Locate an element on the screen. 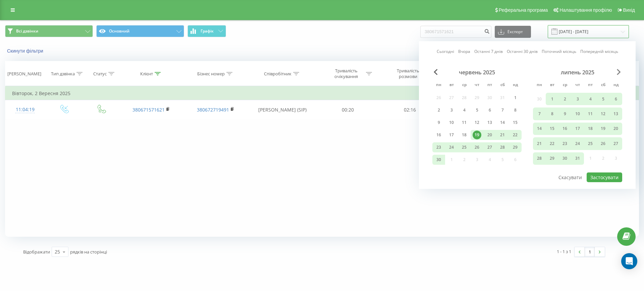  div: 22 is located at coordinates (515, 135).